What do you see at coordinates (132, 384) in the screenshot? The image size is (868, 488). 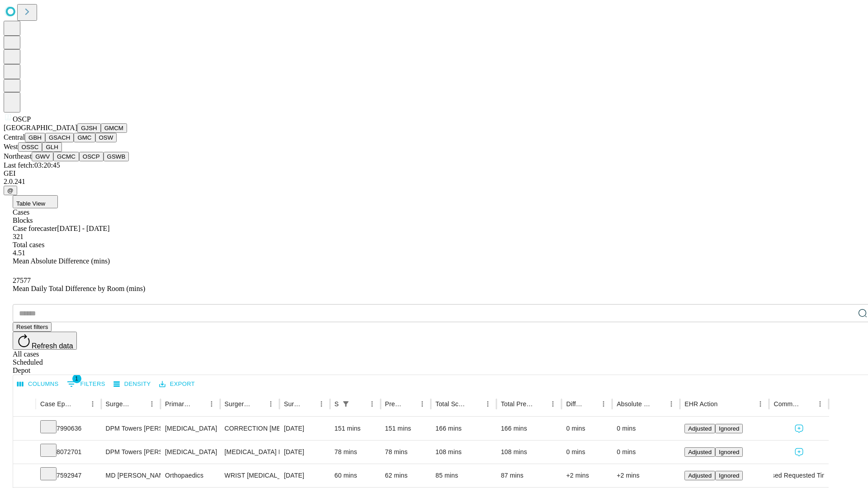 I see `button: Density` at bounding box center [132, 384].